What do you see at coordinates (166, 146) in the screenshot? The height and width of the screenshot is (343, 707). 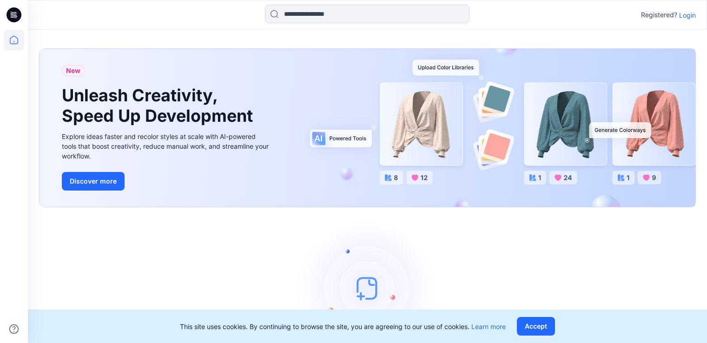 I see `div: Explore ideas faster and recolor styles at scale with AI-powered tools that boost creativity, red...` at bounding box center [166, 146].